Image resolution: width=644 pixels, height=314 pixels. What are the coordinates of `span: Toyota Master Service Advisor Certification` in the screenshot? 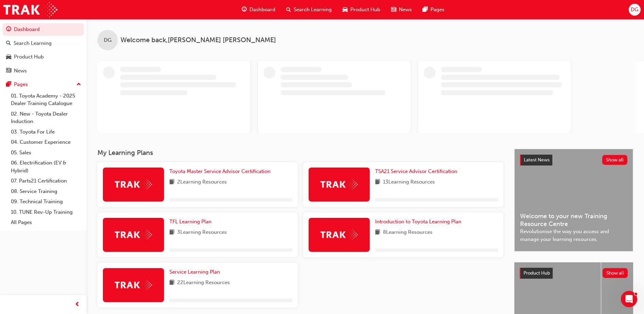 It's located at (220, 171).